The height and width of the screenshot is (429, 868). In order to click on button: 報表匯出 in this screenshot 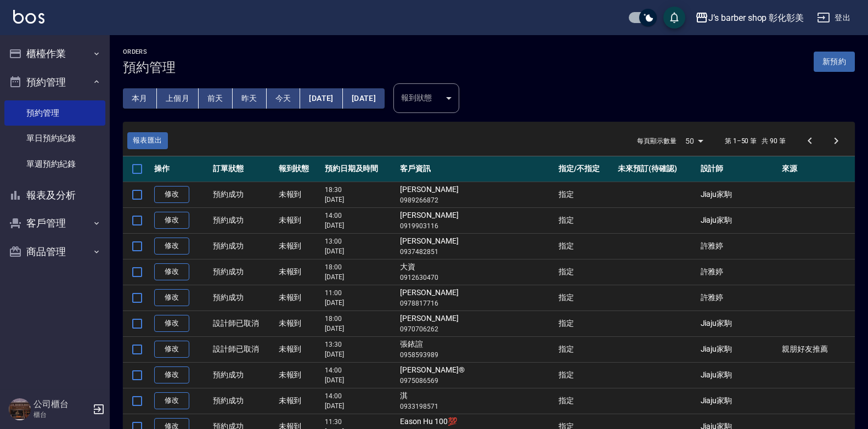, I will do `click(148, 140)`.